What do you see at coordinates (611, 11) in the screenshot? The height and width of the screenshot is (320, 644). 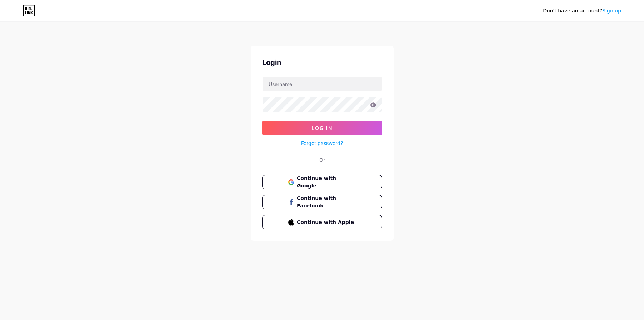 I see `a: Sign up` at bounding box center [611, 11].